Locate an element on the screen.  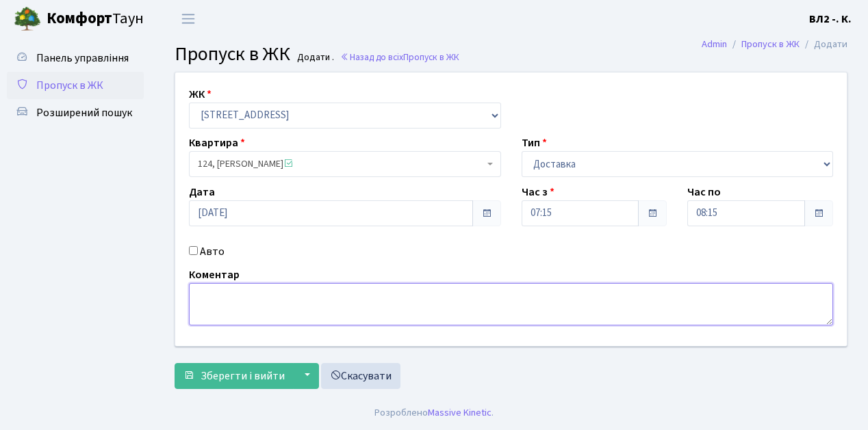
span: Зберегти і вийти is located at coordinates (242, 376).